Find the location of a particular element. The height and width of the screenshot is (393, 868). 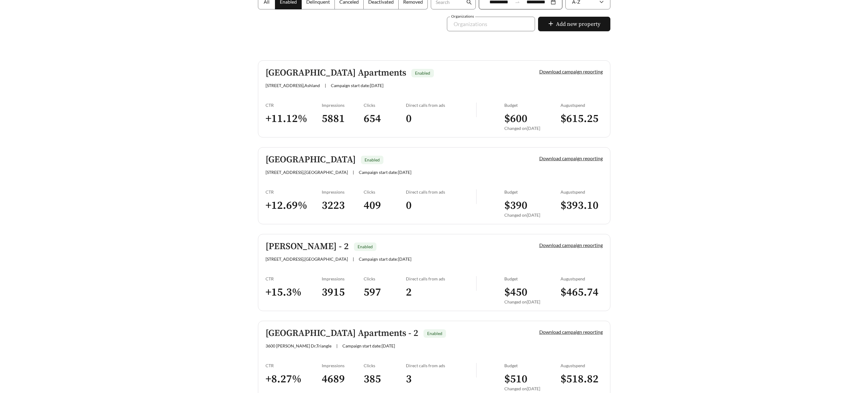

h3: $ 510 is located at coordinates (532, 379).